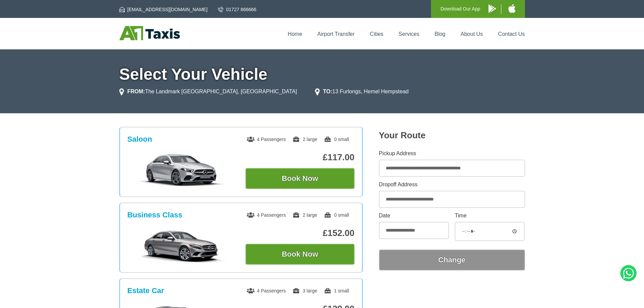  What do you see at coordinates (300, 233) in the screenshot?
I see `p: £152.00` at bounding box center [300, 233].